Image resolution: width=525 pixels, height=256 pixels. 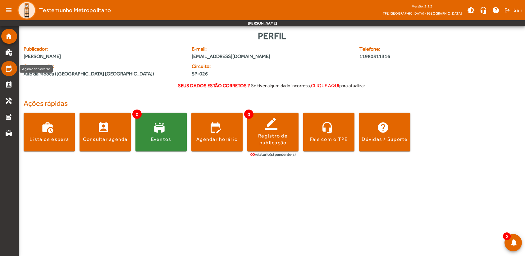 I want to click on strong: Seus dados estão corretos ?, so click(x=214, y=85).